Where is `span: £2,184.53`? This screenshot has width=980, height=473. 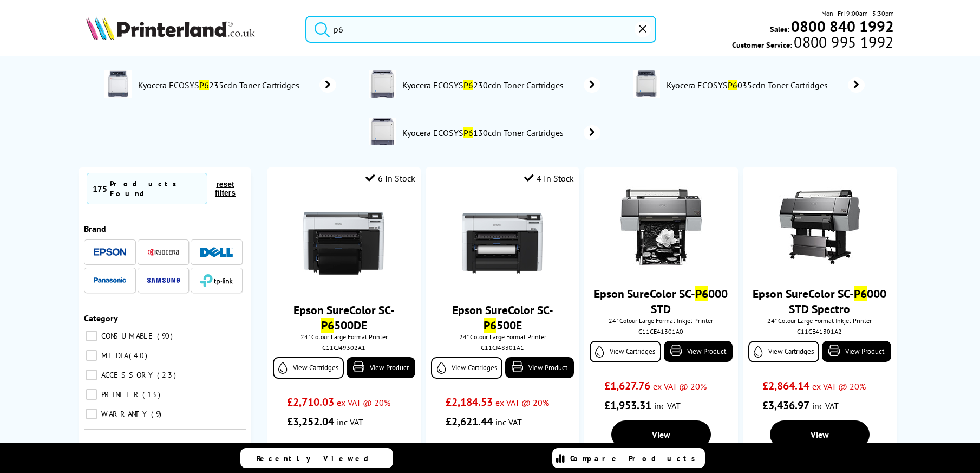
span: £2,184.53 is located at coordinates (470, 402).